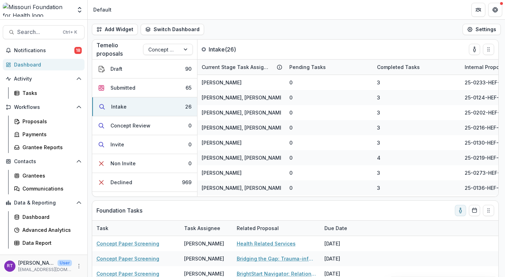 This screenshot has height=277, width=505. Describe the element at coordinates (188, 88) in the screenshot. I see `div: 65` at that location.